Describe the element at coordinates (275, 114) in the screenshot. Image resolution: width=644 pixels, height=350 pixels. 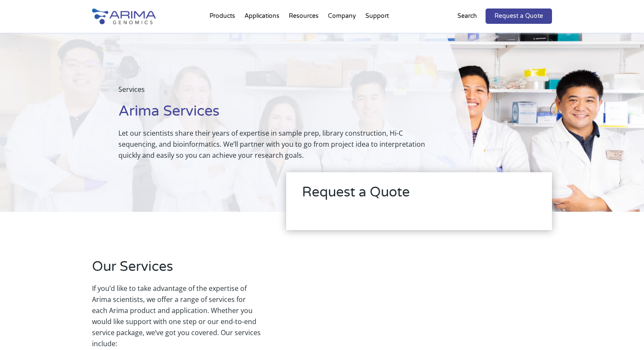
I see `h1: Arima Services` at that location.